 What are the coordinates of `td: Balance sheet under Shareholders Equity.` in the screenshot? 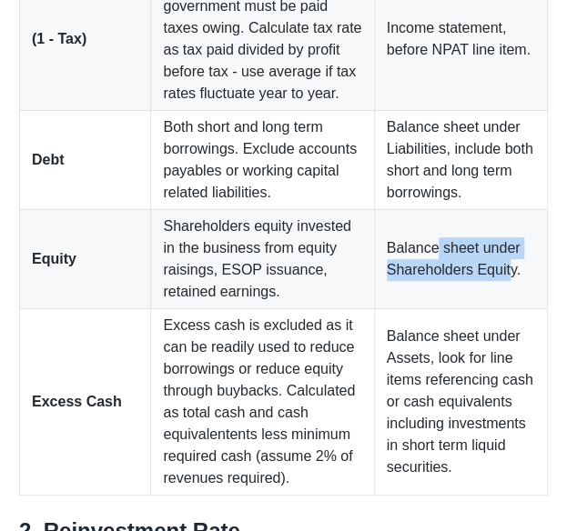 It's located at (460, 259).